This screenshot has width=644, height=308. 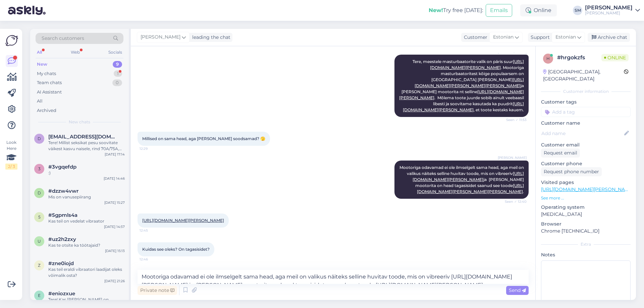 What do you see at coordinates (61, 264) in the screenshot?
I see `span: #zne0iojd` at bounding box center [61, 264].